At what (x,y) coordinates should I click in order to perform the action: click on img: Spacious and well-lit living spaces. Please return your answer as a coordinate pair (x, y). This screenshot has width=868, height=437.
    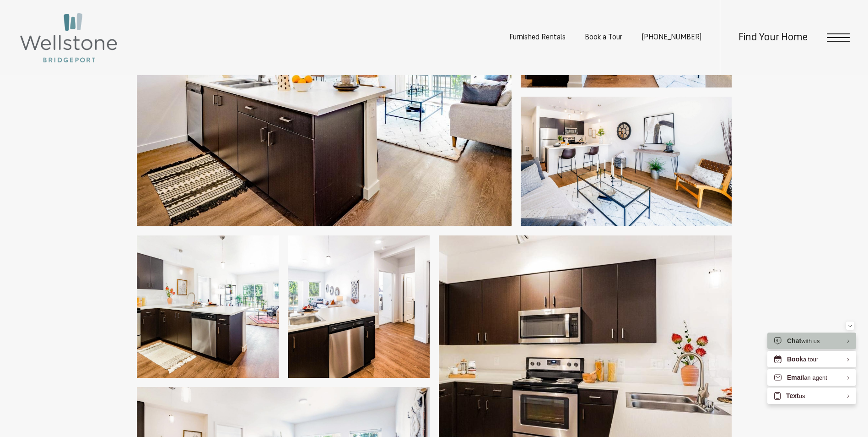
    Looking at the image, I should click on (626, 161).